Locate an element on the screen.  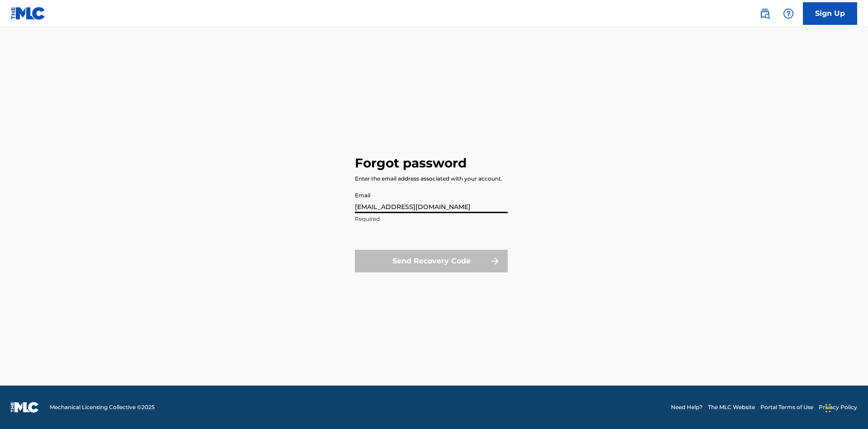
img: MLC Logo is located at coordinates (28, 13).